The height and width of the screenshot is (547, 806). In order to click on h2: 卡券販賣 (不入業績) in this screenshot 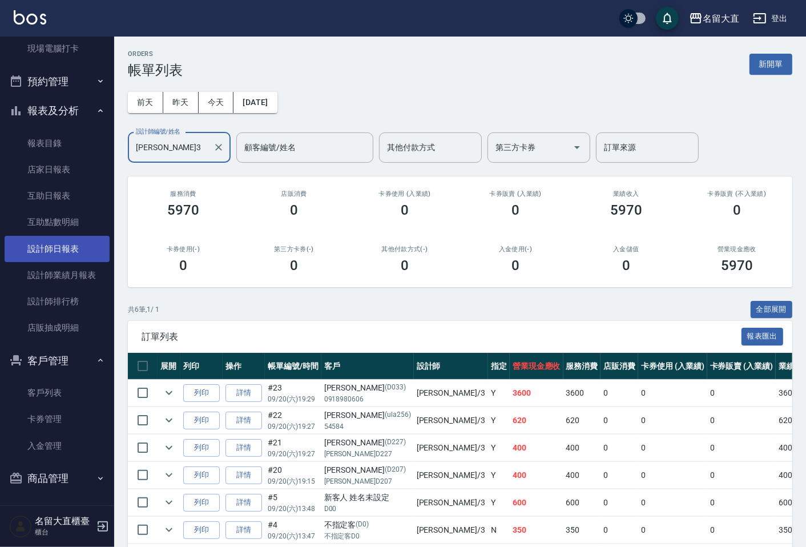, I will do `click(737, 193)`.